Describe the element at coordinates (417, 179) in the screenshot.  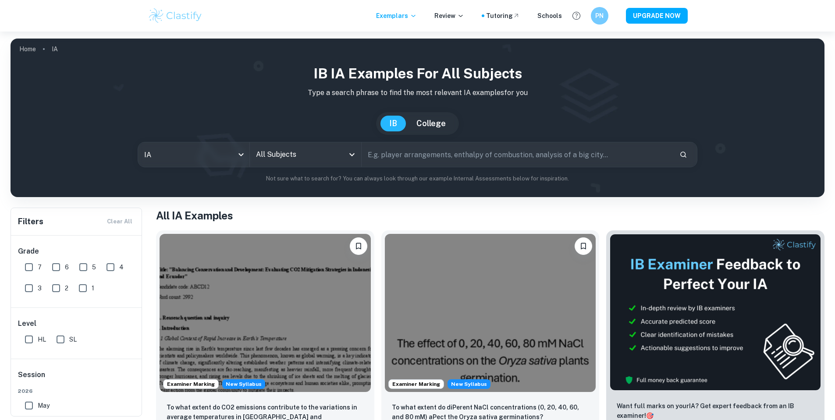
I see `p: Not sure what to search for? You can always look through our example Internal Assessments below f...` at that location.